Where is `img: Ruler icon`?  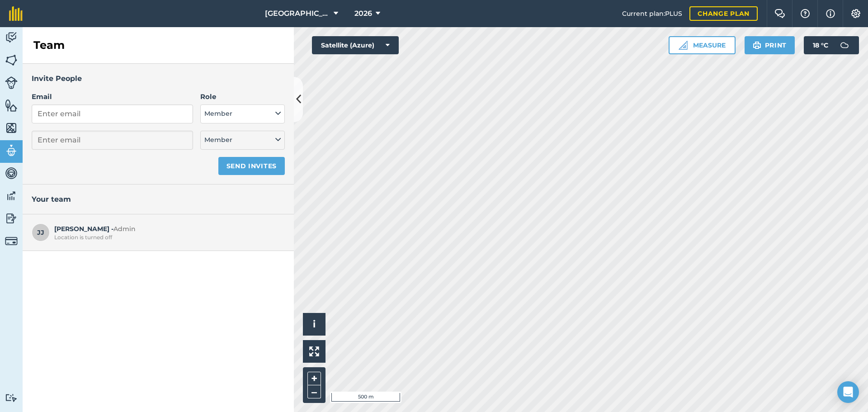 img: Ruler icon is located at coordinates (683, 45).